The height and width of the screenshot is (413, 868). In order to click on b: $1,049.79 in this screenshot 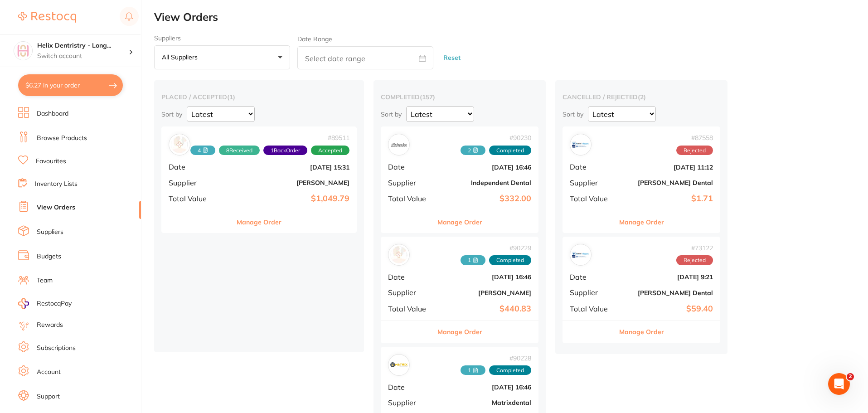, I will do `click(291, 199)`.